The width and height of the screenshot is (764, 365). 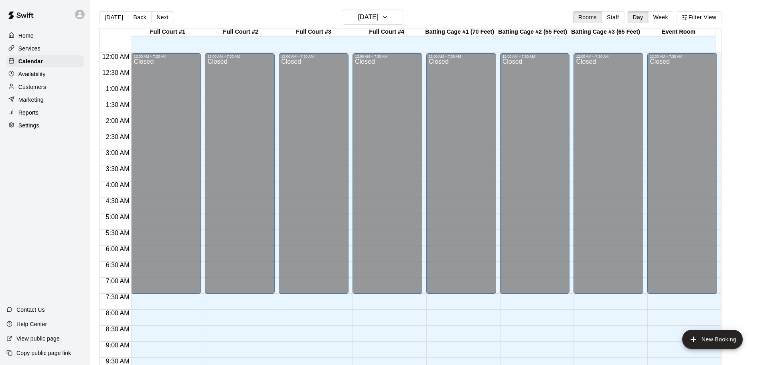 What do you see at coordinates (32, 74) in the screenshot?
I see `p: Availability` at bounding box center [32, 74].